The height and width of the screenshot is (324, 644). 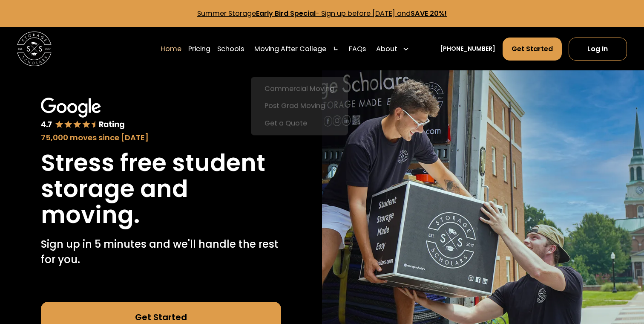 I want to click on a: Commercial Moving, so click(x=299, y=89).